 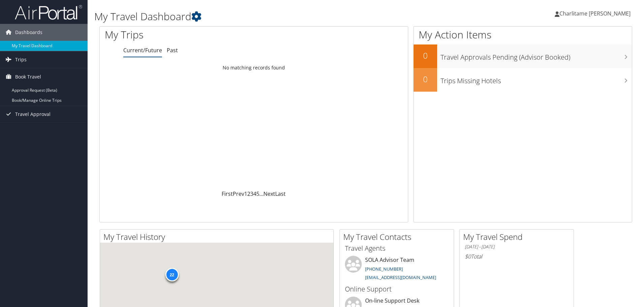 I want to click on span: Travel Approval, so click(x=32, y=114).